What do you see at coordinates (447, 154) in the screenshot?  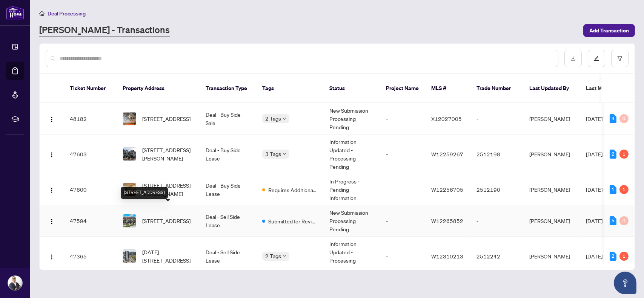 I see `span: W12259267` at bounding box center [447, 154].